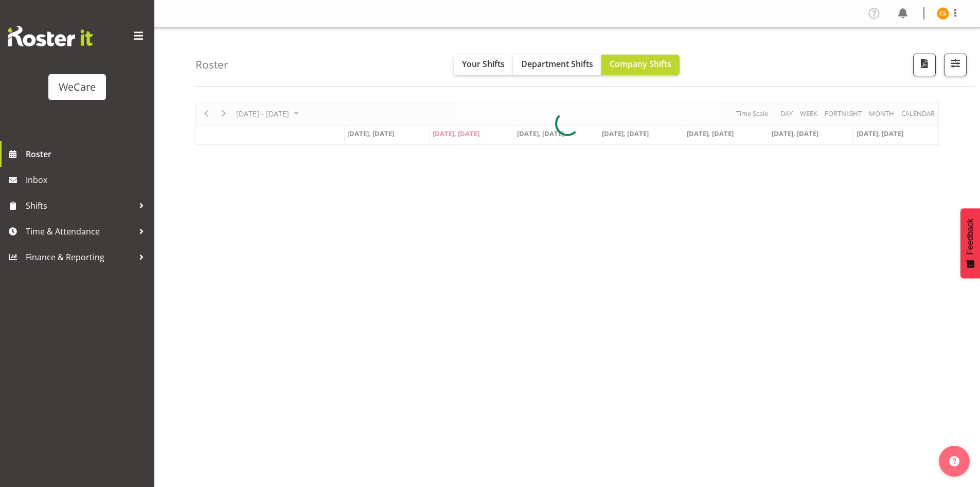  I want to click on img: Rosterit website logo, so click(50, 36).